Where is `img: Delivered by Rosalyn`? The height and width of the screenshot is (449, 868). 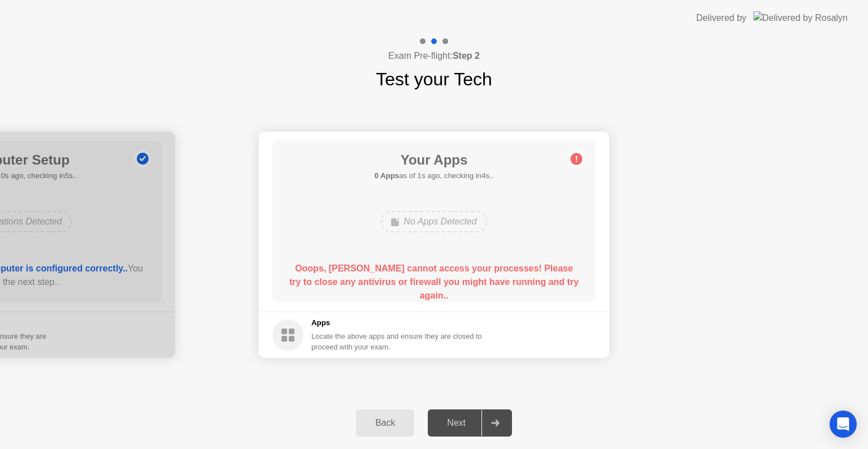 img: Delivered by Rosalyn is located at coordinates (800, 18).